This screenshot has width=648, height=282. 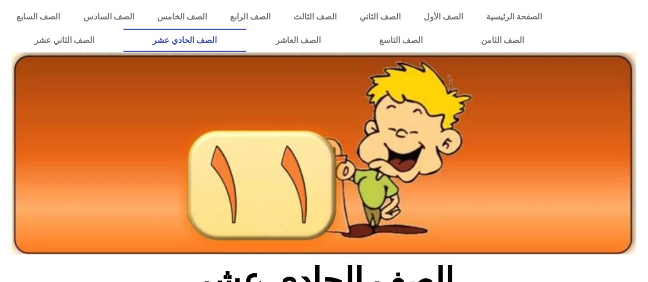 I want to click on a: الصف الخامس, so click(x=182, y=17).